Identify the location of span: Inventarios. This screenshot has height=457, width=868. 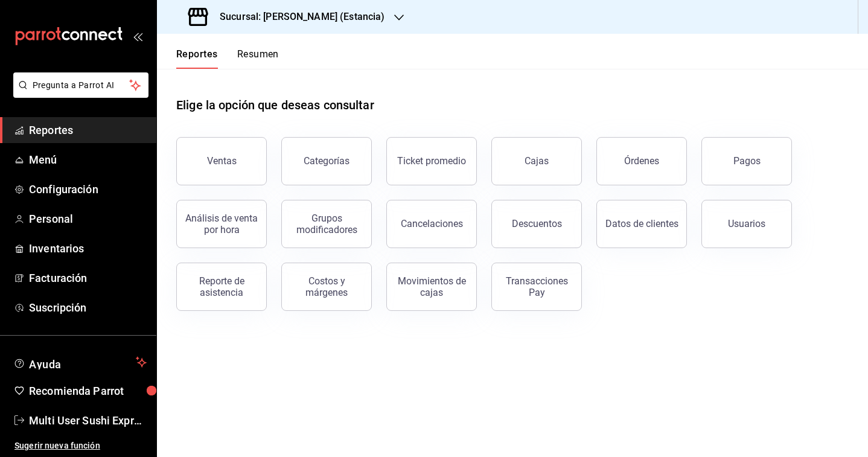
(88, 248).